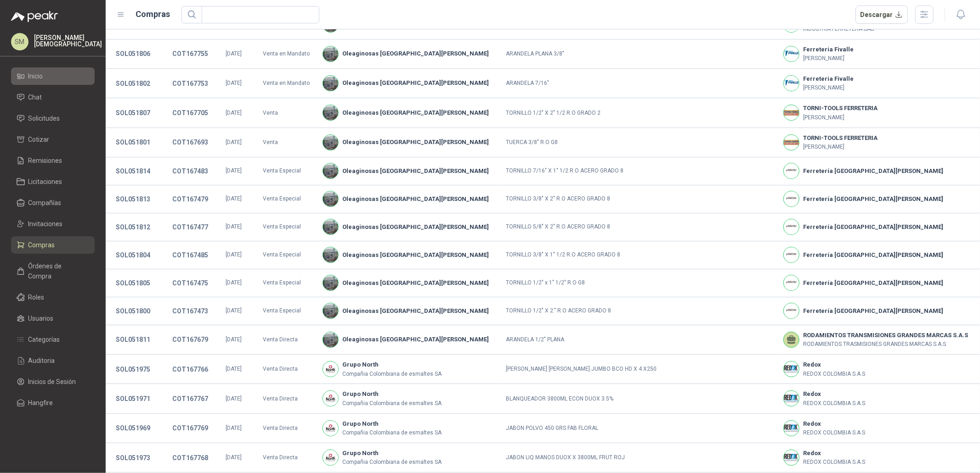  What do you see at coordinates (36, 76) in the screenshot?
I see `span: Inicio` at bounding box center [36, 76].